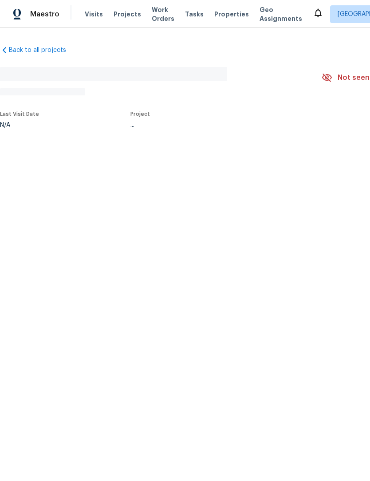 The width and height of the screenshot is (370, 481). Describe the element at coordinates (163, 14) in the screenshot. I see `span: Work Orders` at that location.